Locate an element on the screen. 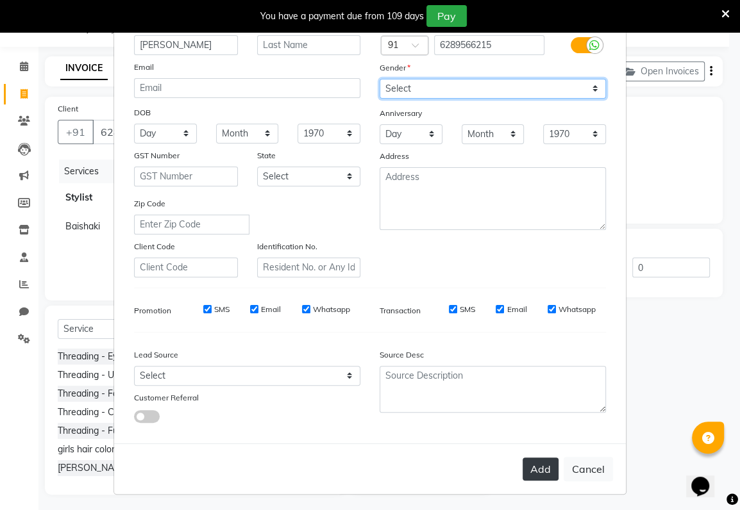  label: Promotion is located at coordinates (153, 311).